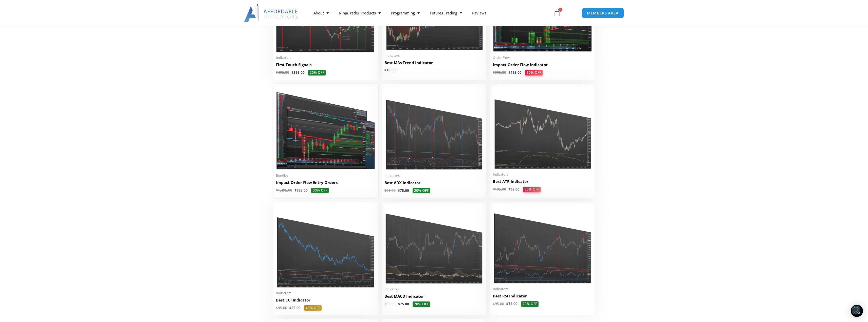  Describe the element at coordinates (295, 308) in the screenshot. I see `bdi: 55.00` at that location.